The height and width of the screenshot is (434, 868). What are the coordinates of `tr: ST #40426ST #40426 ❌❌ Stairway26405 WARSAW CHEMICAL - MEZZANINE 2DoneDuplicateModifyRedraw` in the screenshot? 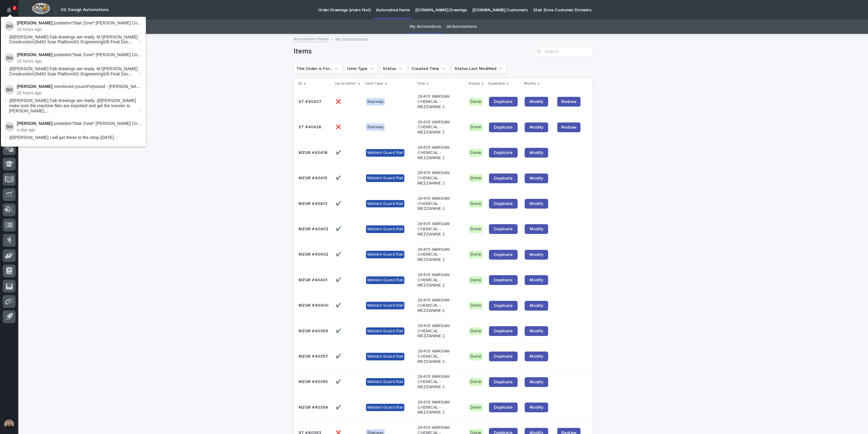 It's located at (443, 127).